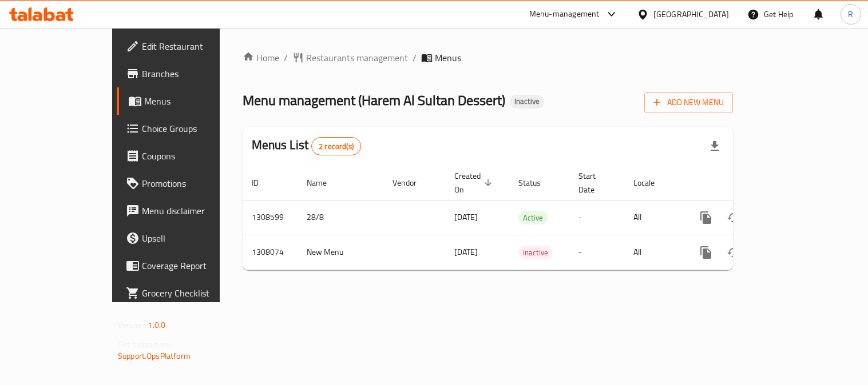 This screenshot has width=868, height=385. I want to click on span: ID, so click(262, 183).